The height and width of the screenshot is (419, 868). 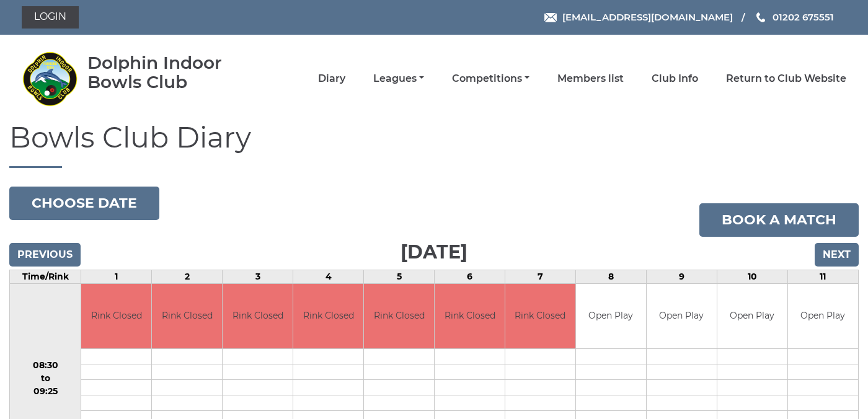 I want to click on td: 2, so click(x=187, y=277).